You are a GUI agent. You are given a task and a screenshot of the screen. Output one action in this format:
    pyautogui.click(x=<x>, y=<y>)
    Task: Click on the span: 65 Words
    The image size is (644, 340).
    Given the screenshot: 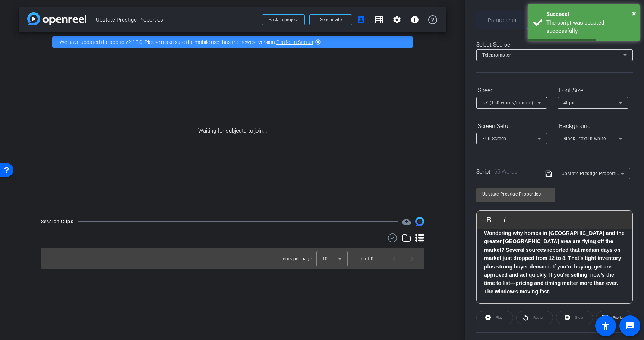 What is the action you would take?
    pyautogui.click(x=505, y=172)
    